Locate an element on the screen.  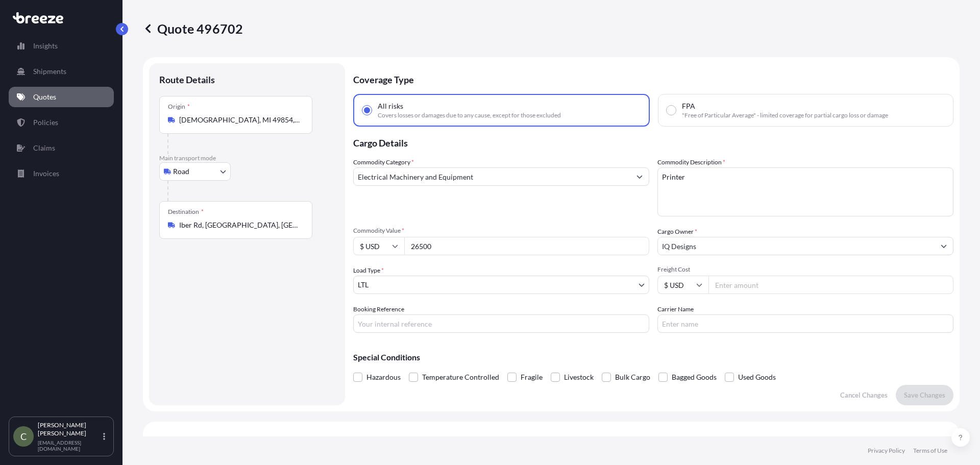
div: Origin is located at coordinates (179, 107).